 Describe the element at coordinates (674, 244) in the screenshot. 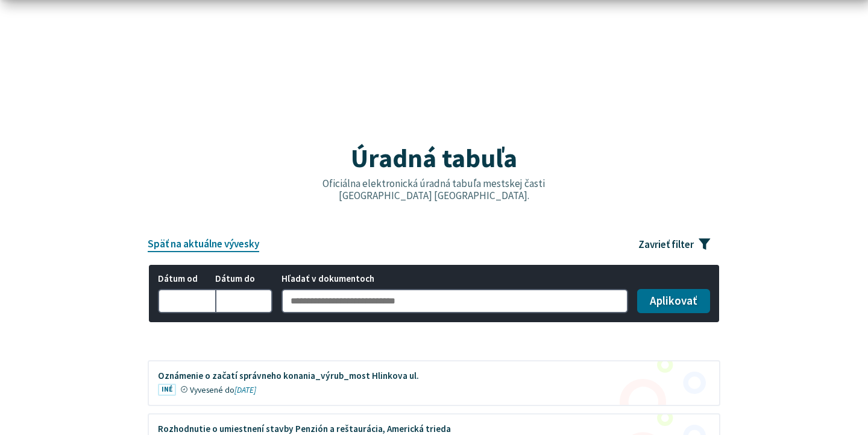

I see `button: Zavrieť filter` at that location.